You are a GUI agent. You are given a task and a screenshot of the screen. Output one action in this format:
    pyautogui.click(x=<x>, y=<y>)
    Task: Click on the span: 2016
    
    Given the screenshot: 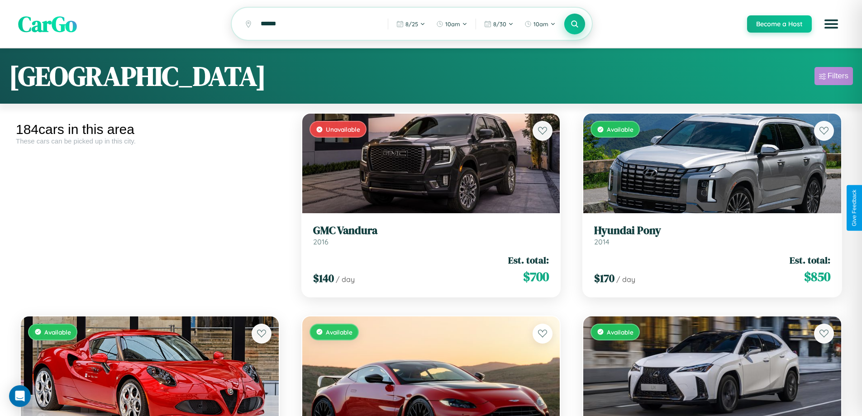 What is the action you would take?
    pyautogui.click(x=321, y=242)
    